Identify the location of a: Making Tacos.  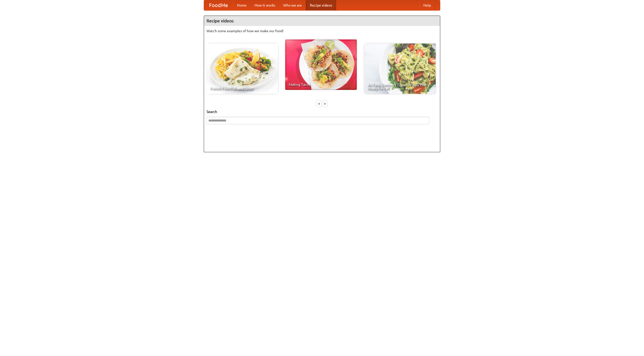
(321, 64).